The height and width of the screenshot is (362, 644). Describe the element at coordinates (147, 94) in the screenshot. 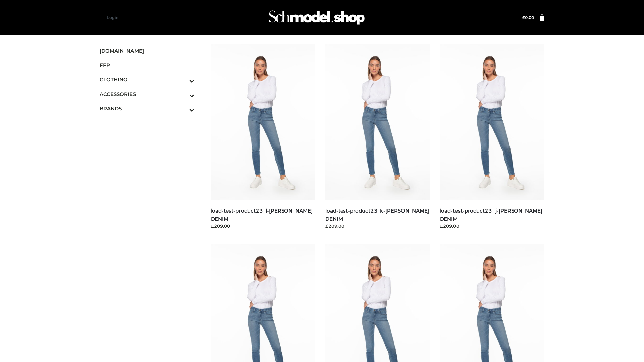

I see `a: ACCESSORIESToggle Submenu` at that location.